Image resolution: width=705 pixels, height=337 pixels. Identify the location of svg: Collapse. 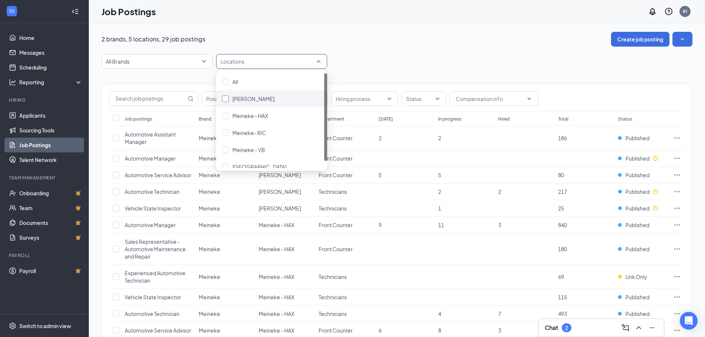
(75, 11).